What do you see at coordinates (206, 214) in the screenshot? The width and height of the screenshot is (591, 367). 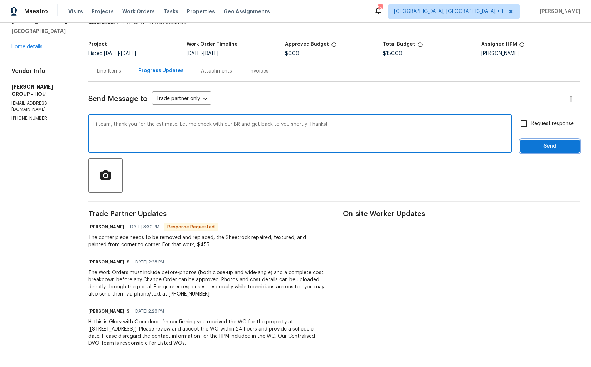 I see `span: Trade Partner Updates` at bounding box center [206, 214].